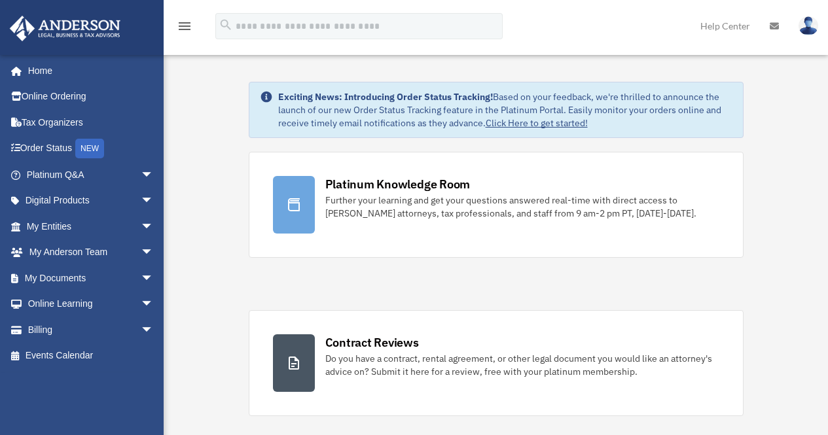 The image size is (828, 435). Describe the element at coordinates (91, 253) in the screenshot. I see `a: My Anderson Teamarrow_drop_down` at that location.